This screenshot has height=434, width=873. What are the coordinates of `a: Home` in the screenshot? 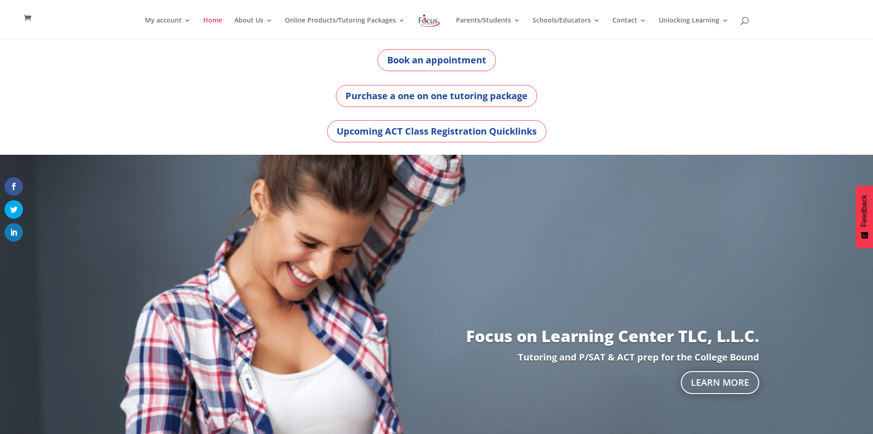 It's located at (212, 28).